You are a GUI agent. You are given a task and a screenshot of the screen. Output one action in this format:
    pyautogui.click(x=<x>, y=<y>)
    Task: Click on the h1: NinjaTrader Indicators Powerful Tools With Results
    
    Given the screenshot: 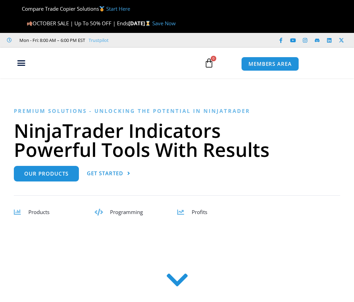 What is the action you would take?
    pyautogui.click(x=177, y=140)
    